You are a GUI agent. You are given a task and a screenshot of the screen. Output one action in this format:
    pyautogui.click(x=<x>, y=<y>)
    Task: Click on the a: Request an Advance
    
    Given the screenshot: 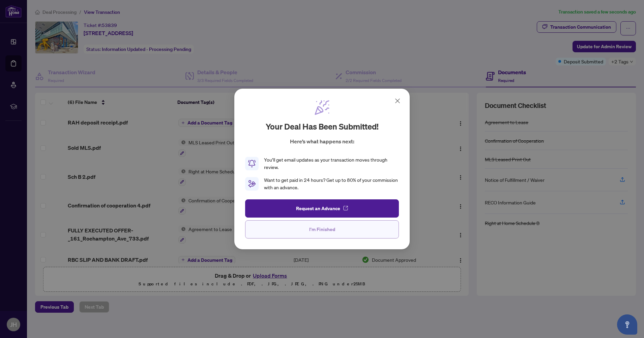 What is the action you would take?
    pyautogui.click(x=322, y=209)
    